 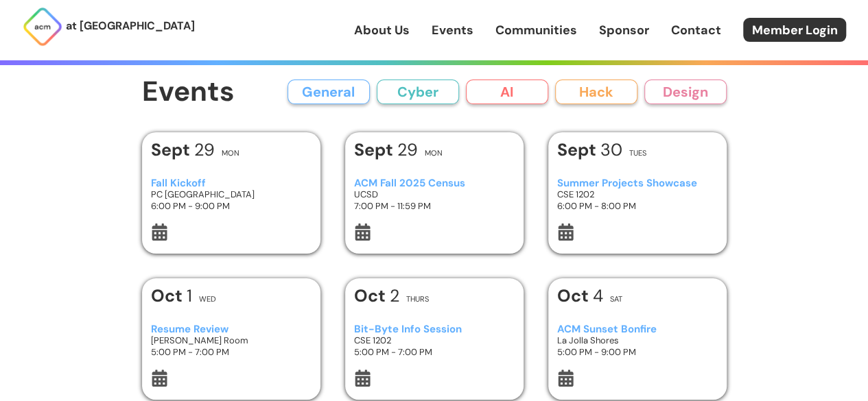 What do you see at coordinates (637, 340) in the screenshot?
I see `h3: La Jolla Shores` at bounding box center [637, 340].